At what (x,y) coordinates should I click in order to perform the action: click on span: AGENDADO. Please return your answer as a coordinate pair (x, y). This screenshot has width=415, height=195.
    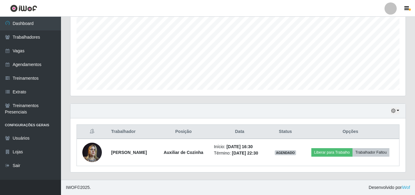
    Looking at the image, I should click on (285, 153).